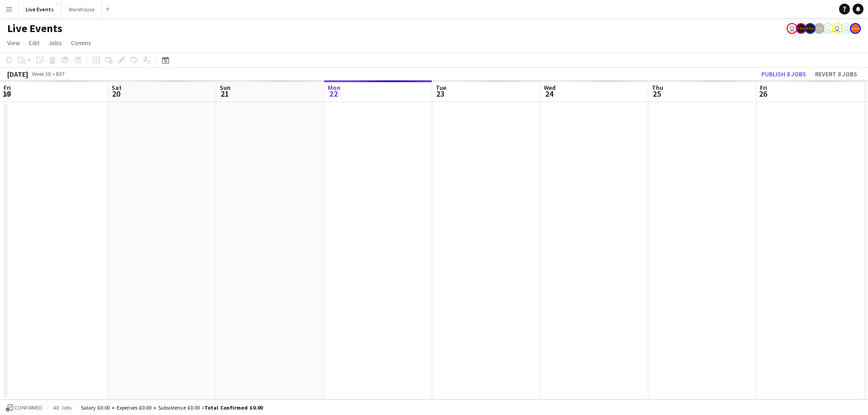 The height and width of the screenshot is (415, 868). What do you see at coordinates (657, 93) in the screenshot?
I see `span: 25` at bounding box center [657, 93].